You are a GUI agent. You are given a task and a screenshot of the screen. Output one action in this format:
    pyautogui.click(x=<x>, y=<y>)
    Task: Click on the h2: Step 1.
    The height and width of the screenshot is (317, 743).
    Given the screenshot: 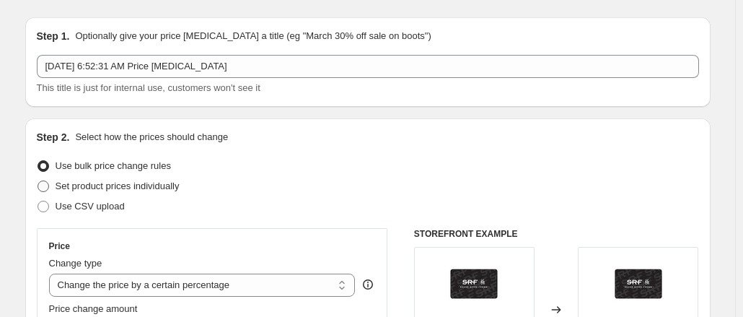 What is the action you would take?
    pyautogui.click(x=53, y=36)
    